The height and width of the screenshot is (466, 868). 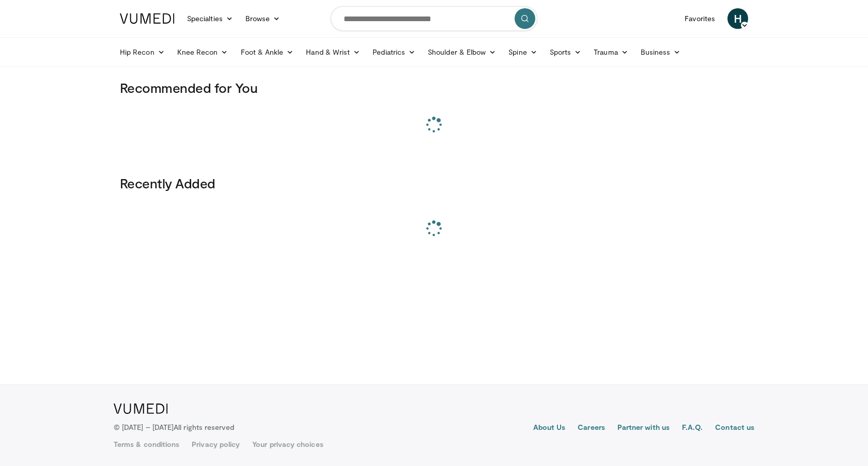 I want to click on input: Search topics, interventions, so click(x=434, y=19).